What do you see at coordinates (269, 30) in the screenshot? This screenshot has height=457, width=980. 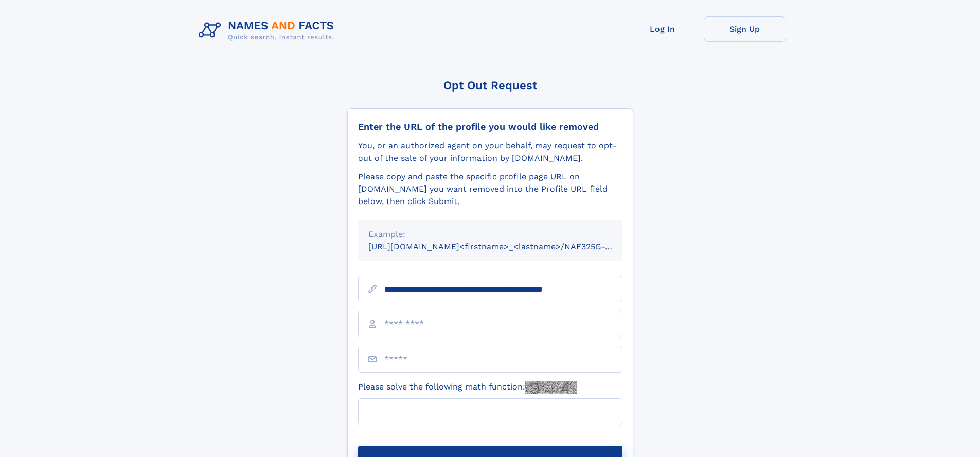 I see `img: Logo Names and Facts` at bounding box center [269, 30].